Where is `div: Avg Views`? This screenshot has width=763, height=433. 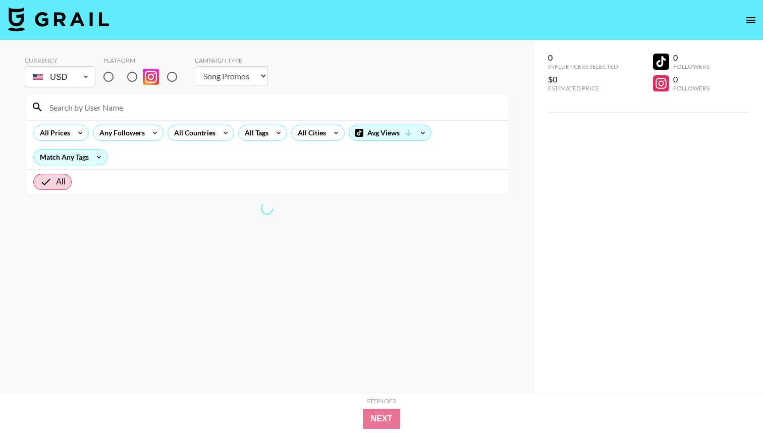 div: Avg Views is located at coordinates (390, 133).